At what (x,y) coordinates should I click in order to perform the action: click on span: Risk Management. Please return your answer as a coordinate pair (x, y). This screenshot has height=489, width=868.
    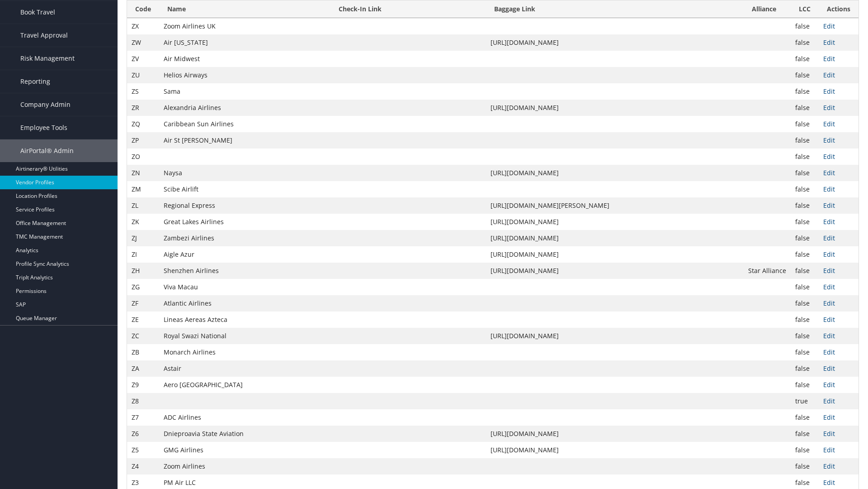
    Looking at the image, I should click on (48, 58).